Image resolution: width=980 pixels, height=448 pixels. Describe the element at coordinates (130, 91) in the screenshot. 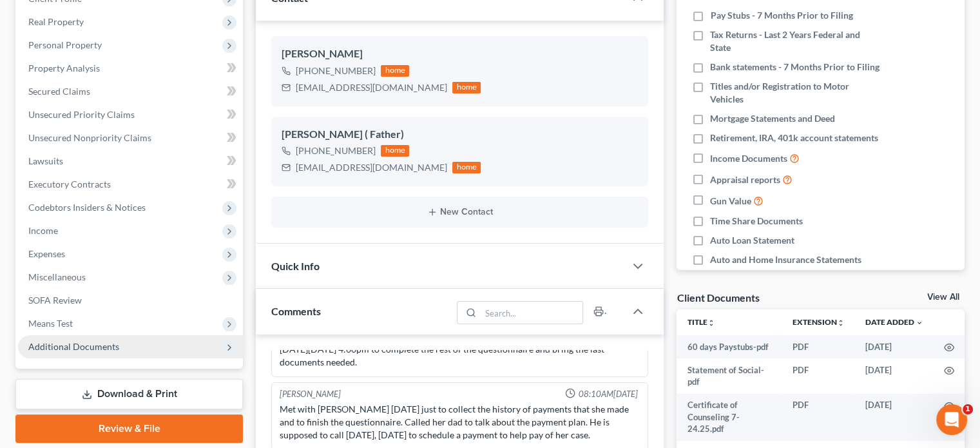

I see `a: Secured Claims` at that location.